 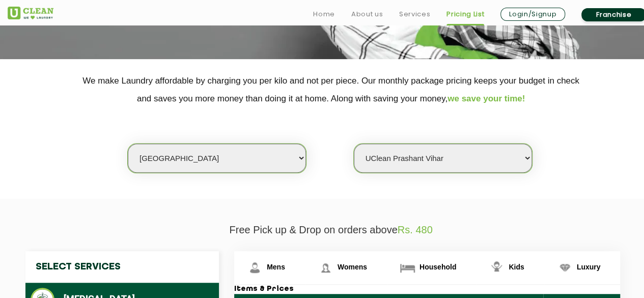 What do you see at coordinates (565, 267) in the screenshot?
I see `img: Luxury` at bounding box center [565, 267].